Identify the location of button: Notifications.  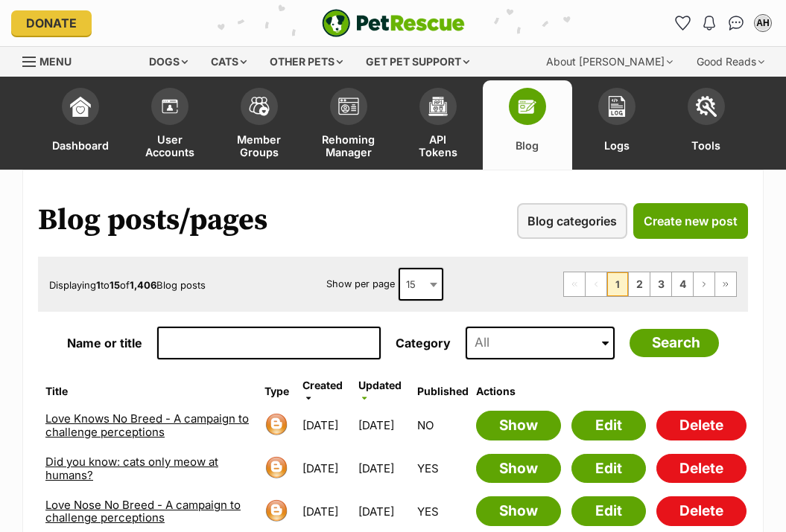
(709, 23).